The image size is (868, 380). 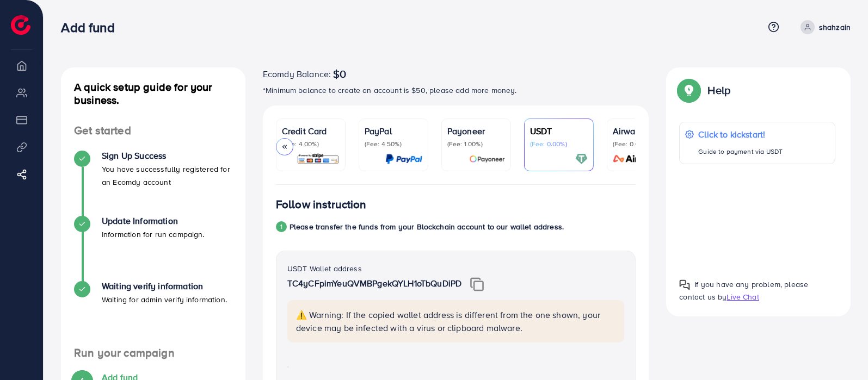 What do you see at coordinates (456, 90) in the screenshot?
I see `p: *Minimum balance to create an account is $50, please add more money.` at bounding box center [456, 90].